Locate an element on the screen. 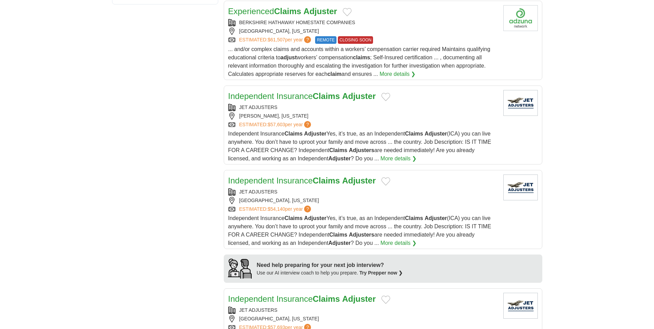  div: BERKSHIRE HATHAWAY HOMESTATE COMPANIES is located at coordinates (363, 22).